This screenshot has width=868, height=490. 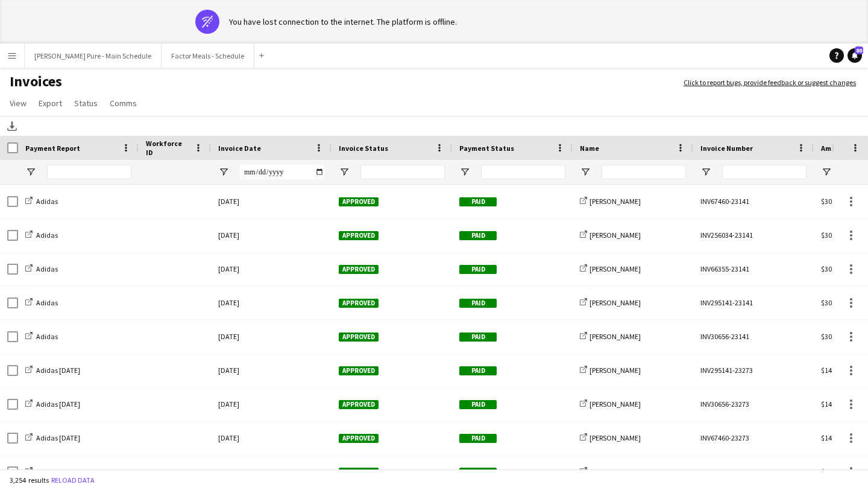 I want to click on div: INV265821-23273, so click(x=754, y=471).